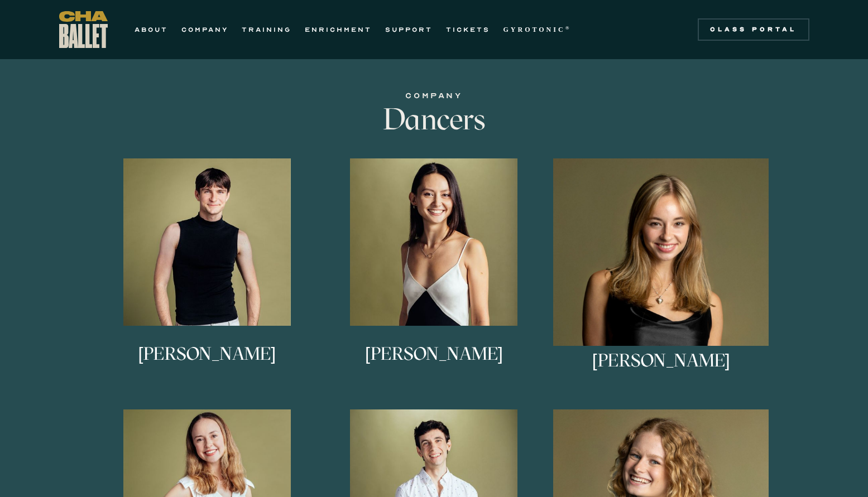  Describe the element at coordinates (83, 30) in the screenshot. I see `a: home` at that location.